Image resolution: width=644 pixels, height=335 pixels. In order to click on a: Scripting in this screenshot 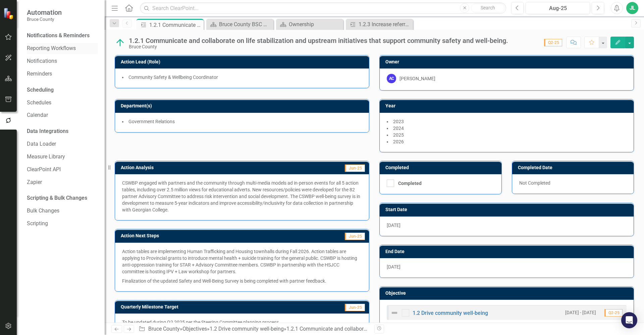, I will do `click(62, 224)`.